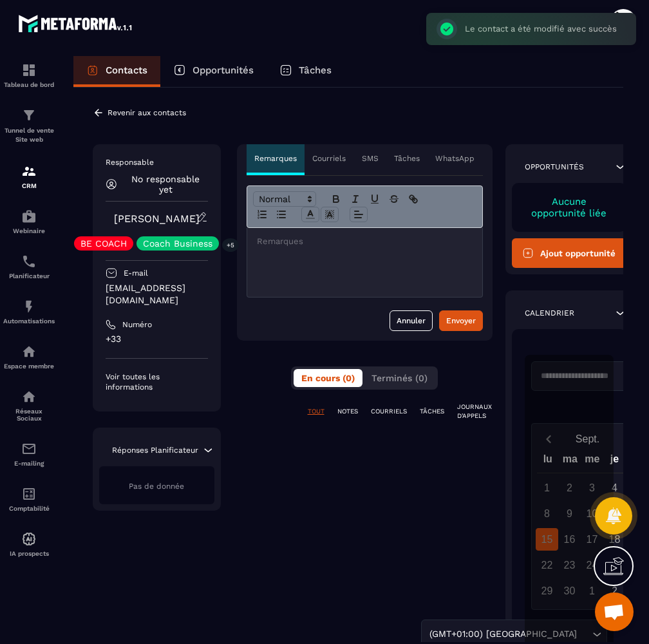  I want to click on div: Envoyer, so click(461, 321).